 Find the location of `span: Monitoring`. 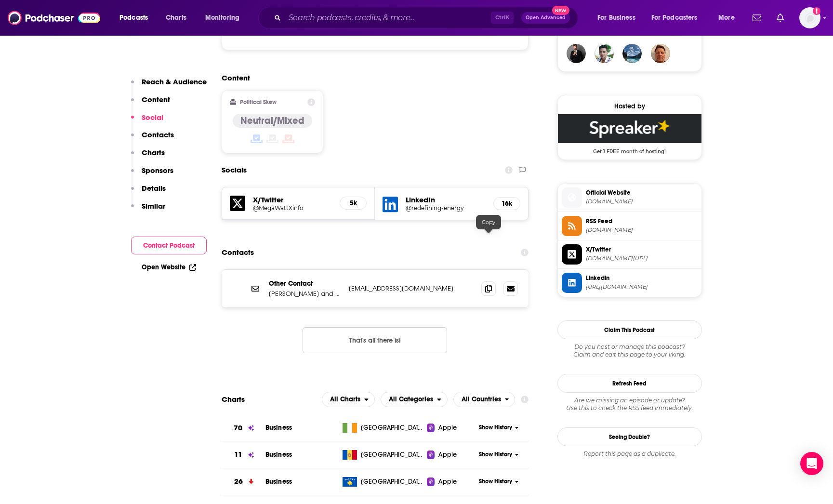

span: Monitoring is located at coordinates (222, 18).